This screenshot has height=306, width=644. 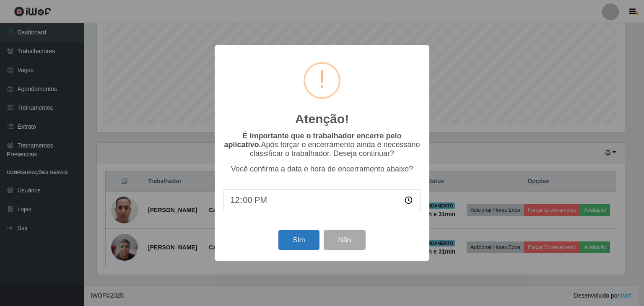 I want to click on button: Sim, so click(x=298, y=240).